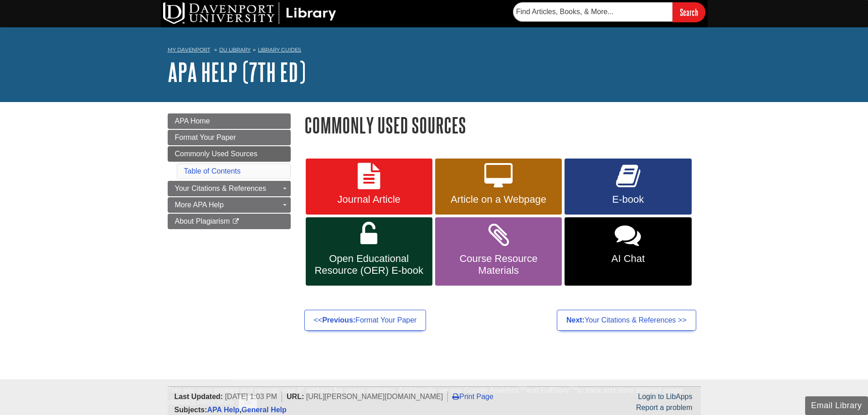 The height and width of the screenshot is (415, 868). Describe the element at coordinates (221, 188) in the screenshot. I see `span: Your Citations & References` at that location.